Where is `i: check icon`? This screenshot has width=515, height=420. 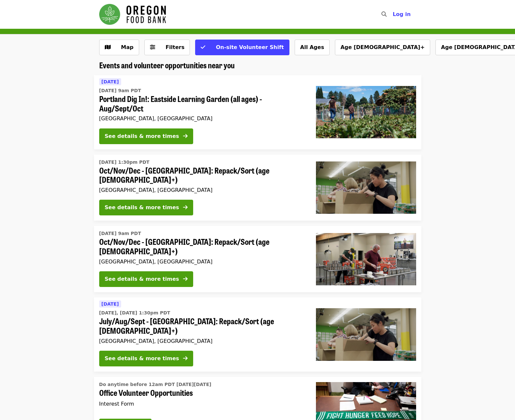
i: check icon is located at coordinates (203, 47).